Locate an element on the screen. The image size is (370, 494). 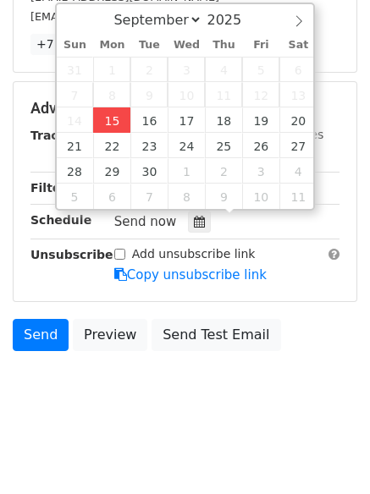
span: September 18, 2025 is located at coordinates (224, 120).